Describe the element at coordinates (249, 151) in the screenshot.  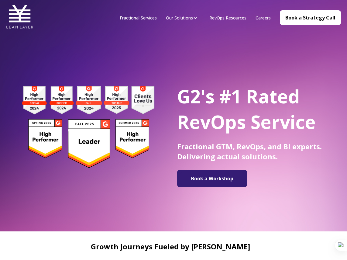
I see `span: Fractional GTM, RevOps, and BI experts. Delivering actual solutions.` at that location.